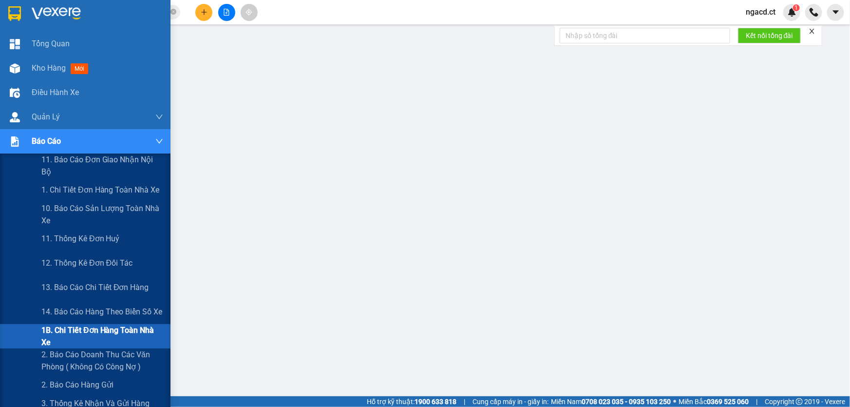  I want to click on span: 12. Thống kê đơn đối tác, so click(87, 263).